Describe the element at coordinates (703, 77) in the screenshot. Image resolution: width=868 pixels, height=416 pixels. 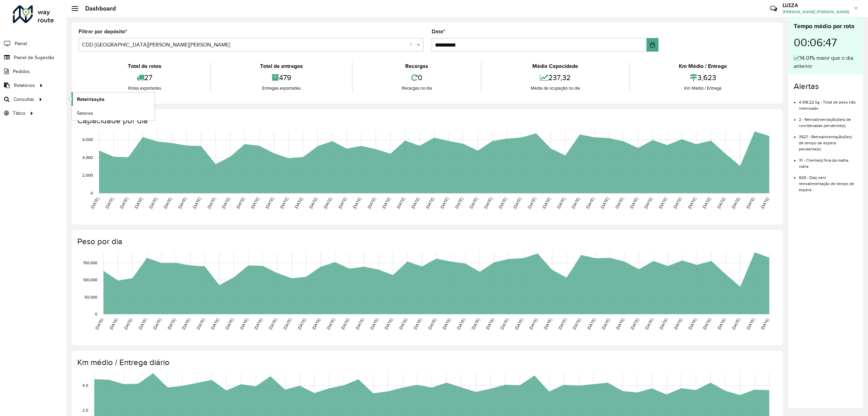
I see `div: 3,623` at that location.